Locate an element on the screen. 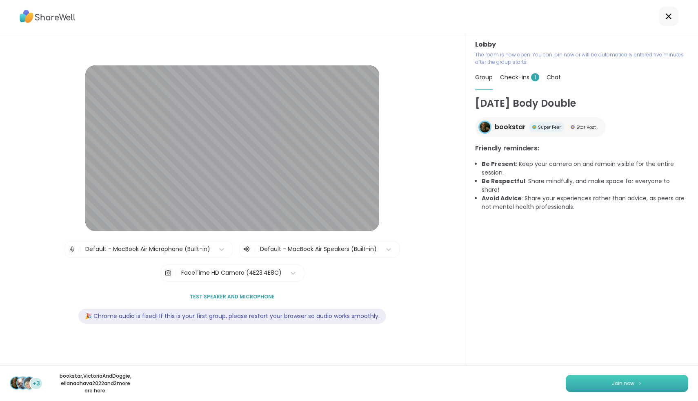  button: Test speaker and microphone is located at coordinates (232, 296).